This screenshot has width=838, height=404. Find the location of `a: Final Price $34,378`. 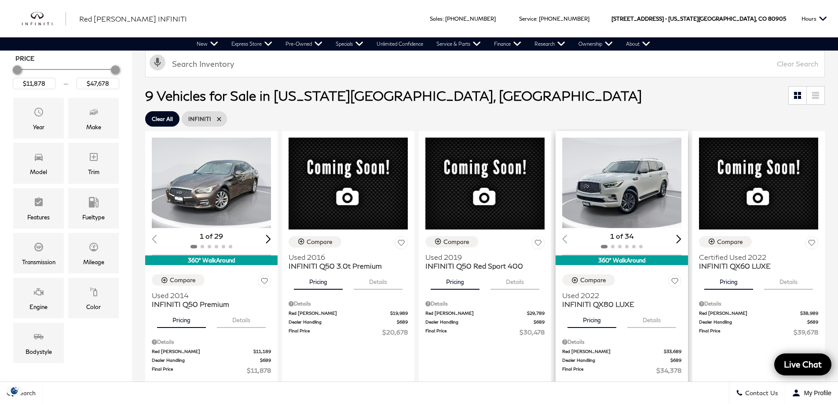

a: Final Price $34,378 is located at coordinates (622, 370).